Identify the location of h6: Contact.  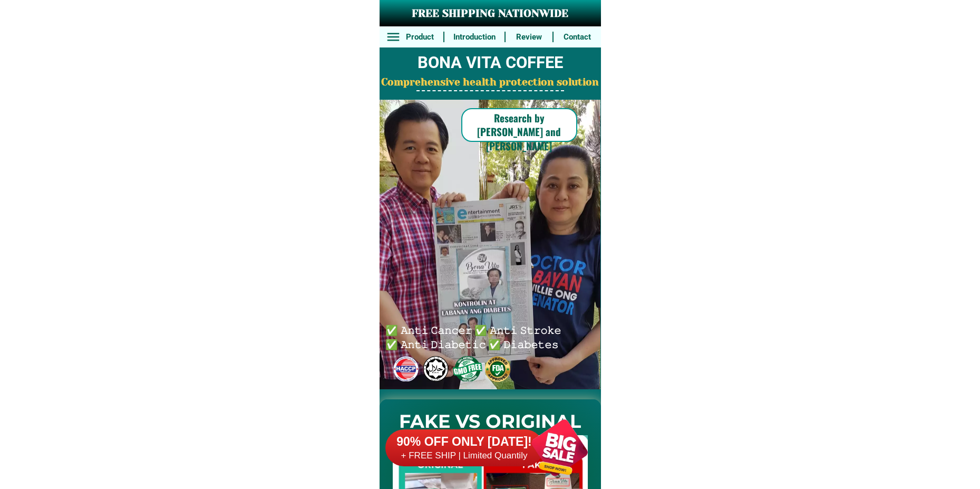
(577, 37).